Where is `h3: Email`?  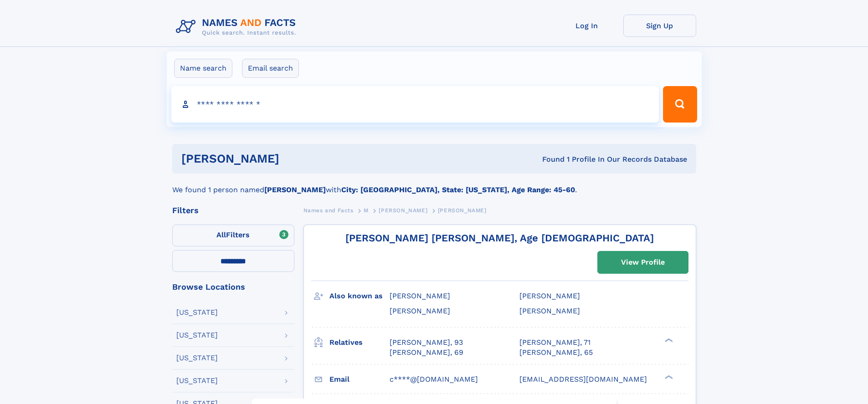 h3: Email is located at coordinates (359, 380).